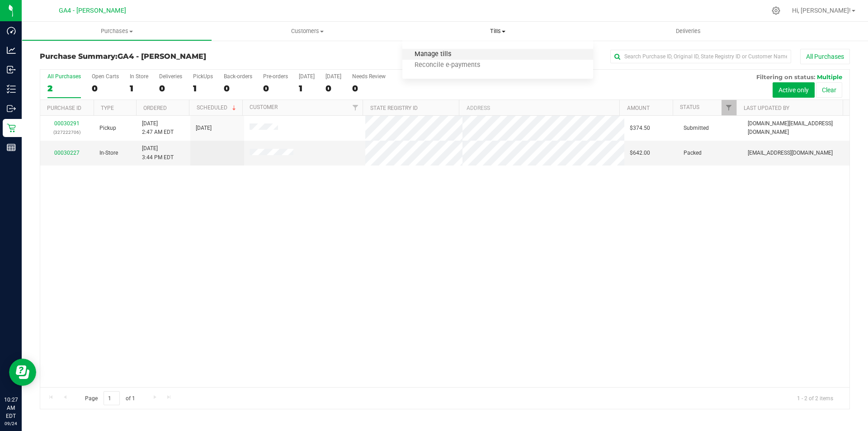  I want to click on span: In-Store, so click(108, 153).